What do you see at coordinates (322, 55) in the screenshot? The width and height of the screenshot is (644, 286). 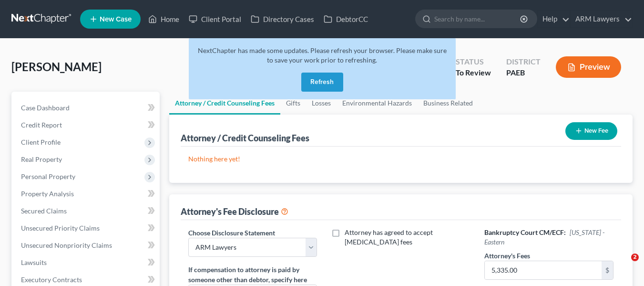 I see `span: NextChapter has made some updates. Please refresh your browser. Please make sure to save your wor...` at bounding box center [322, 55].